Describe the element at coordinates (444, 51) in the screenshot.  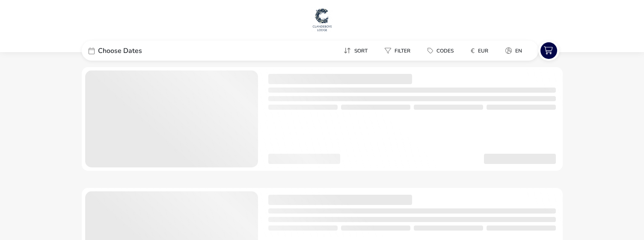
I see `span: Codes` at that location.